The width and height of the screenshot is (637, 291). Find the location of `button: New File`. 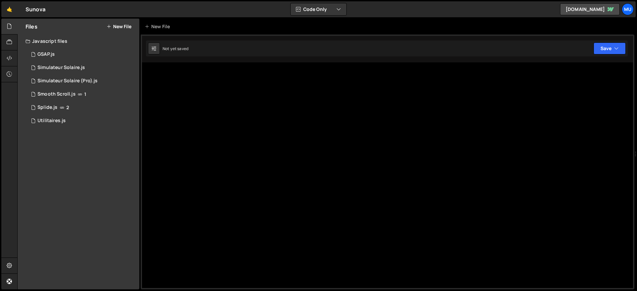

button: New File is located at coordinates (119, 27).